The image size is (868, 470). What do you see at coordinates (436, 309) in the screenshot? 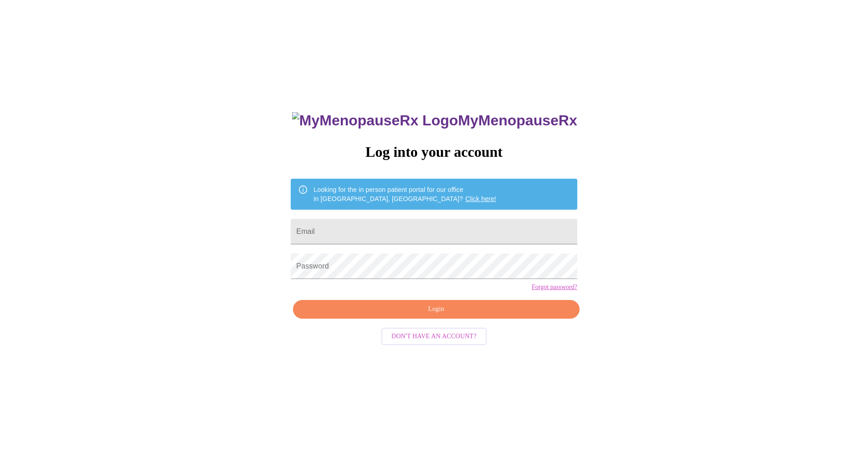
I see `button: Login` at bounding box center [436, 309].